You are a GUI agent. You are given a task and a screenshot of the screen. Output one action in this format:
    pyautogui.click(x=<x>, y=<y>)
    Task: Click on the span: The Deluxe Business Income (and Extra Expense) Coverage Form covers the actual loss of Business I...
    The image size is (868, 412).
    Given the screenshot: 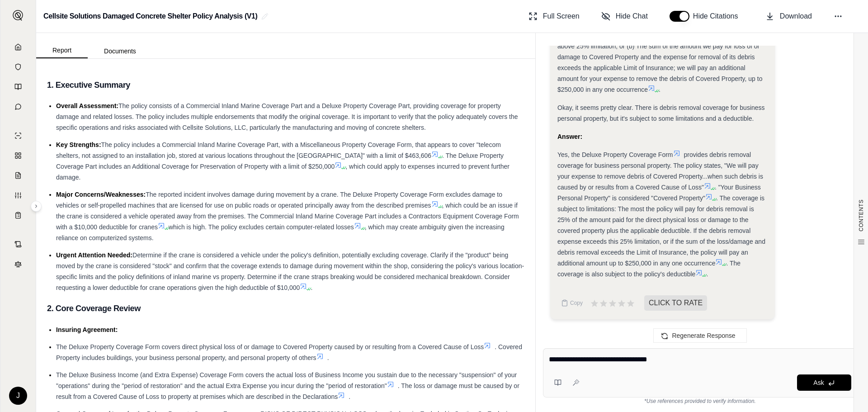 What is the action you would take?
    pyautogui.click(x=286, y=380)
    